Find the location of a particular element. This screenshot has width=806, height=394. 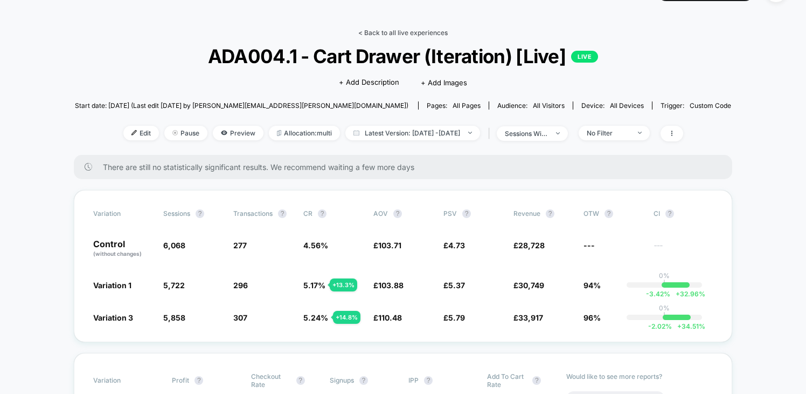

div: + 14.8 % is located at coordinates (347, 317).